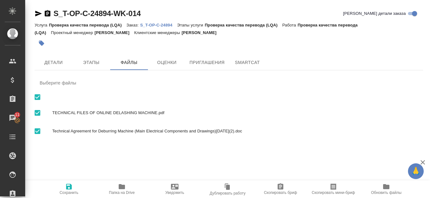 The width and height of the screenshot is (430, 198). Describe the element at coordinates (133, 25) in the screenshot. I see `p: Заказ:` at that location.